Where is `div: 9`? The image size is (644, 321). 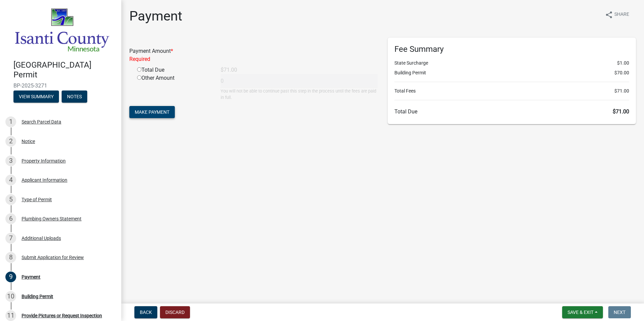 div: 9 is located at coordinates (11, 277).